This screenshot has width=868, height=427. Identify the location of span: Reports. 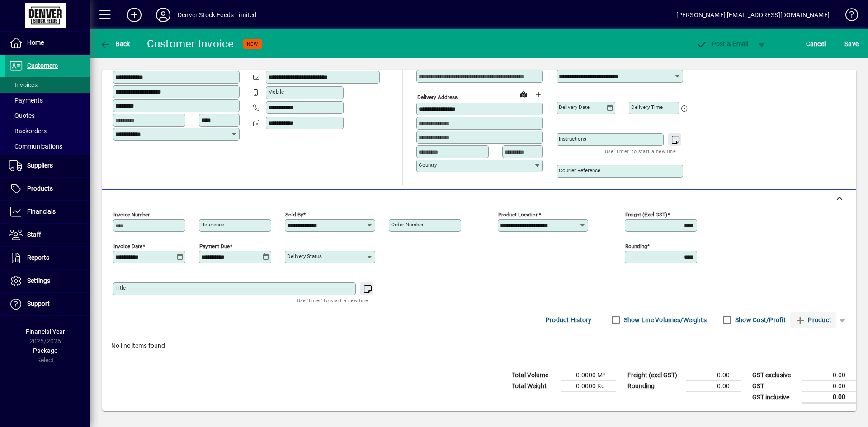
(38, 258).